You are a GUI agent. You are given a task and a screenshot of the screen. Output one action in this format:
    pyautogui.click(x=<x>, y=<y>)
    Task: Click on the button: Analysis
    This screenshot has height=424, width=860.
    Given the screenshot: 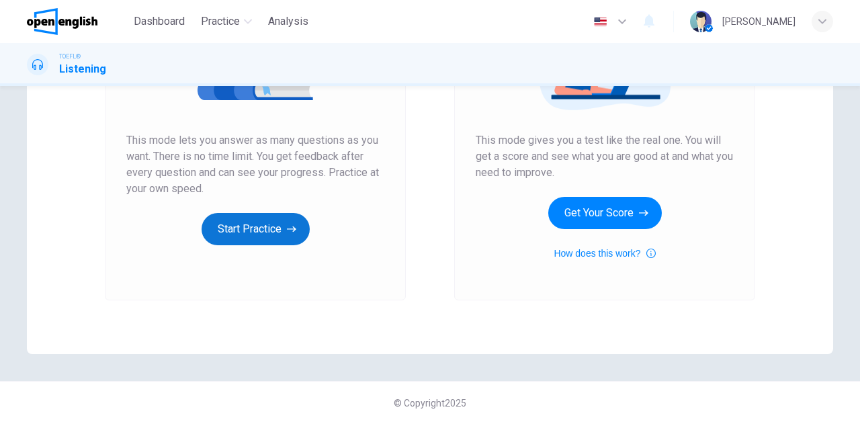 What is the action you would take?
    pyautogui.click(x=288, y=21)
    